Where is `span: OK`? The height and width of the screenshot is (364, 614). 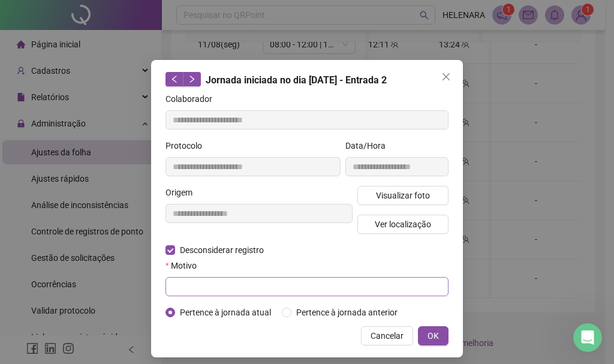 span: OK is located at coordinates (433, 336).